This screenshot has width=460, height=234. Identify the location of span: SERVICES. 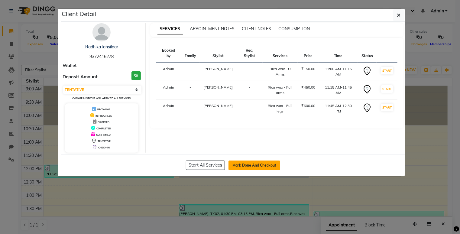
(170, 29).